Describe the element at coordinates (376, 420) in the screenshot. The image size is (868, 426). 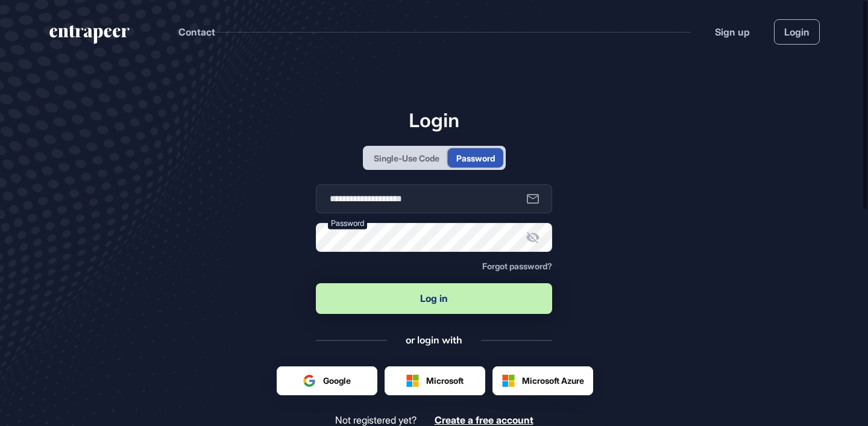
I see `span: Not registered yet?` at that location.